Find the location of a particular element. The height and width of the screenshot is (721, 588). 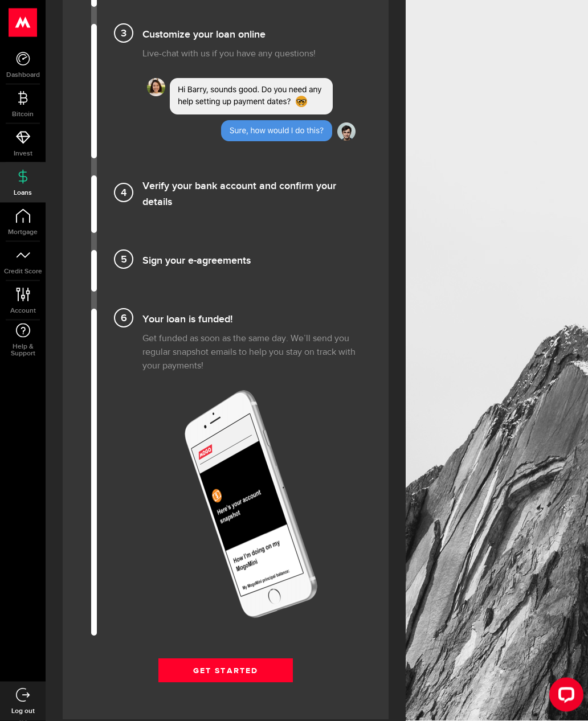

h4: Sign your e-agreements is located at coordinates (251, 260).